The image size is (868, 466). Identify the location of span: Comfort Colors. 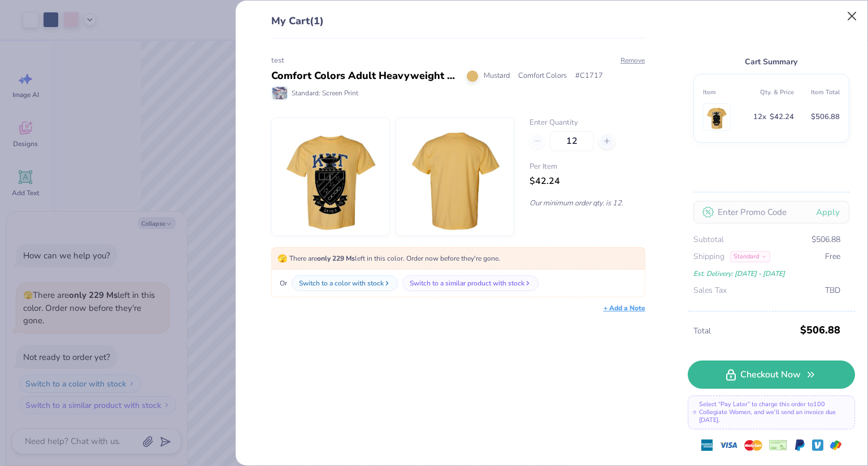
(542, 77).